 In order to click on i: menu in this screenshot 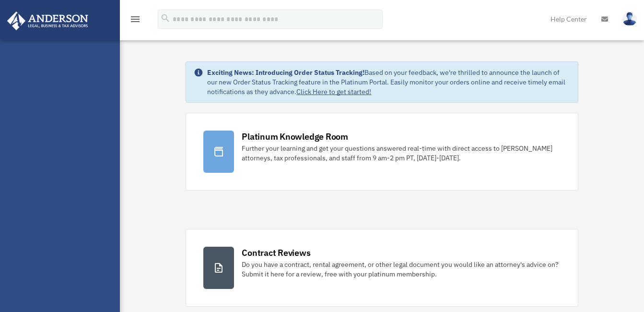, I will do `click(135, 19)`.